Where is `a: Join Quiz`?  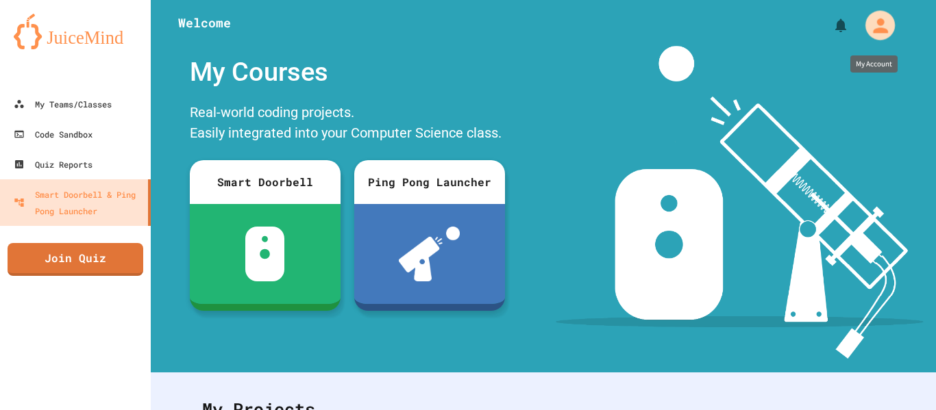 a: Join Quiz is located at coordinates (75, 260).